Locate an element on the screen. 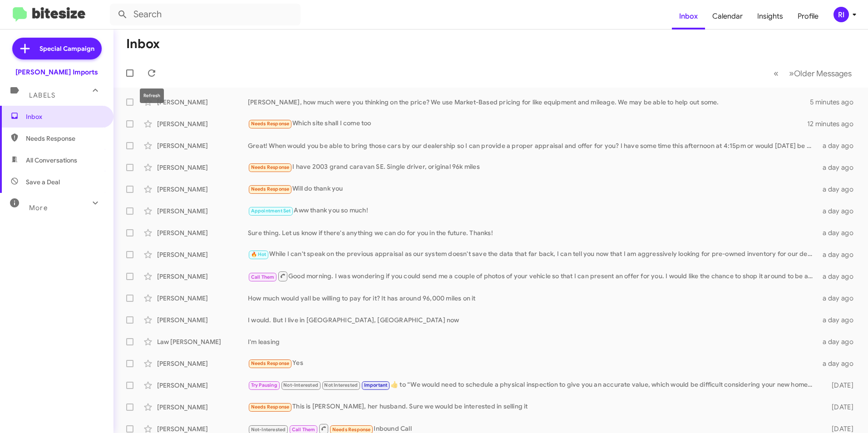 Image resolution: width=868 pixels, height=433 pixels. a: Inbox is located at coordinates (688, 16).